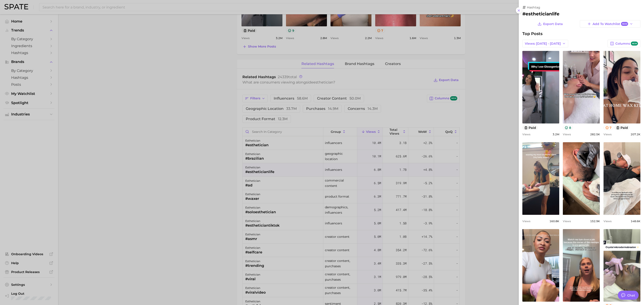 This screenshot has width=644, height=305. What do you see at coordinates (636, 221) in the screenshot?
I see `span: 148.6k` at bounding box center [636, 221].